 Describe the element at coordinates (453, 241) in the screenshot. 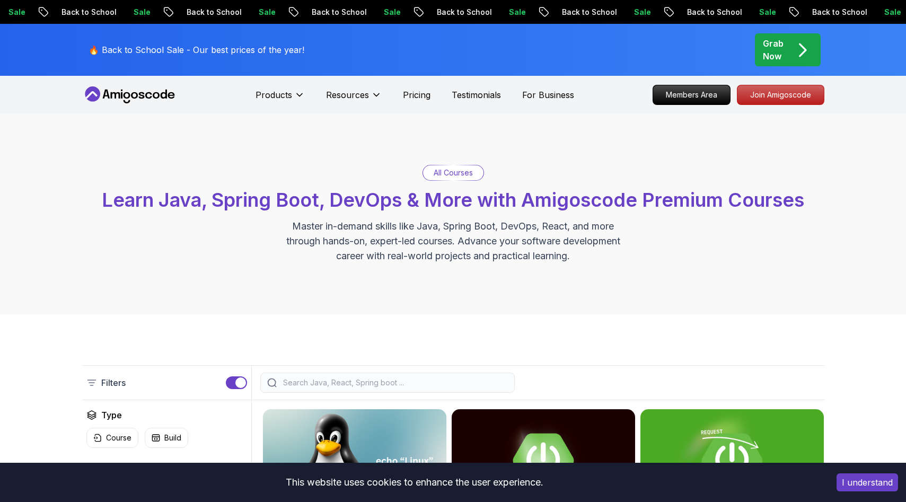

I see `p: Master in-demand skills like Java, Spring Boot, DevOps, React, and more through hands-on, expert-...` at that location.